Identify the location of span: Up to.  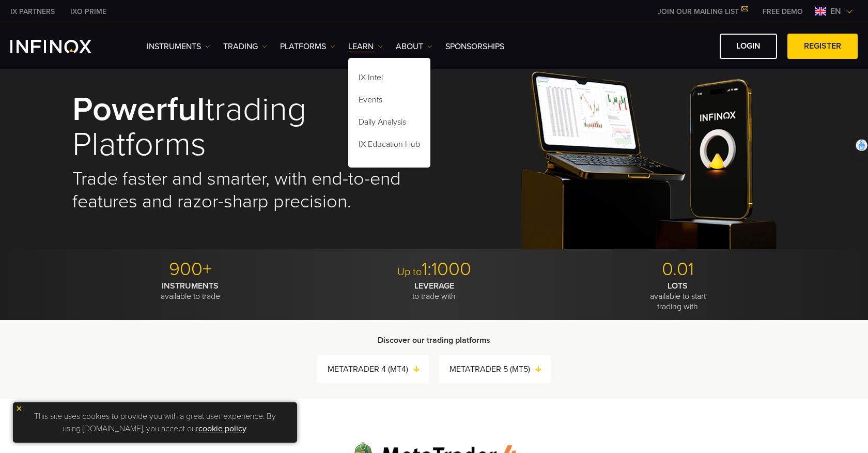
(409, 272).